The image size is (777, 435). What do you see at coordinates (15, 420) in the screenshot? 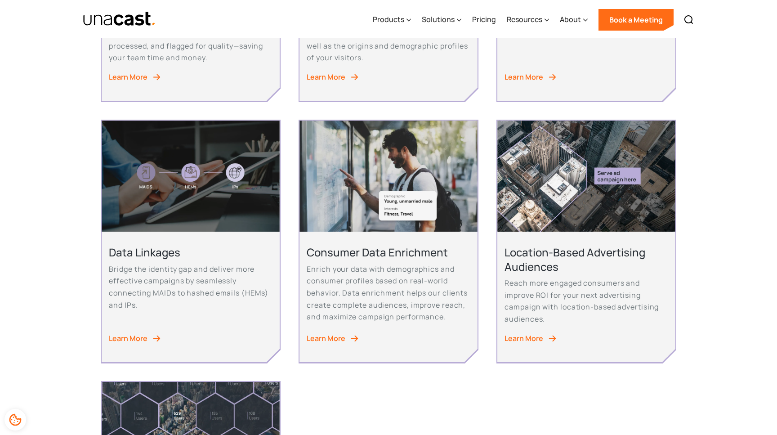
I see `div: Cookie Preferences` at bounding box center [15, 420].